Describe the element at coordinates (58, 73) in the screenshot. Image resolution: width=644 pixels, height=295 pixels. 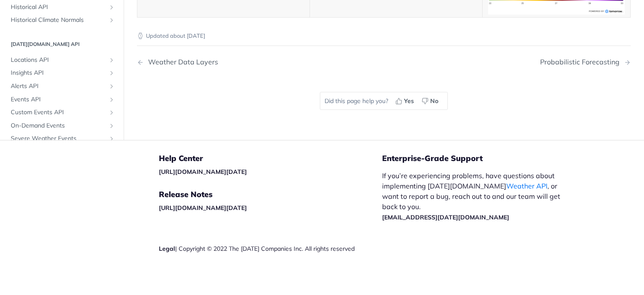
I see `span: Insights API` at that location.